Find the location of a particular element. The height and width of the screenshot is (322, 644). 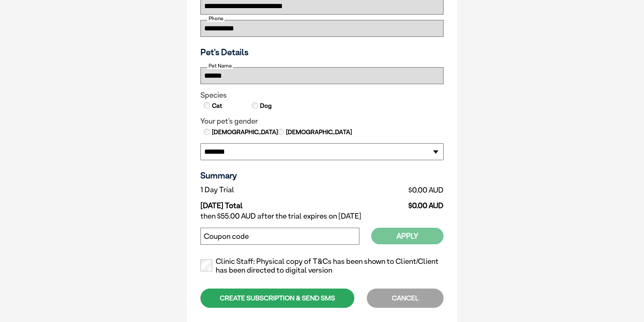

h3: Pet's Details is located at coordinates (322, 52).